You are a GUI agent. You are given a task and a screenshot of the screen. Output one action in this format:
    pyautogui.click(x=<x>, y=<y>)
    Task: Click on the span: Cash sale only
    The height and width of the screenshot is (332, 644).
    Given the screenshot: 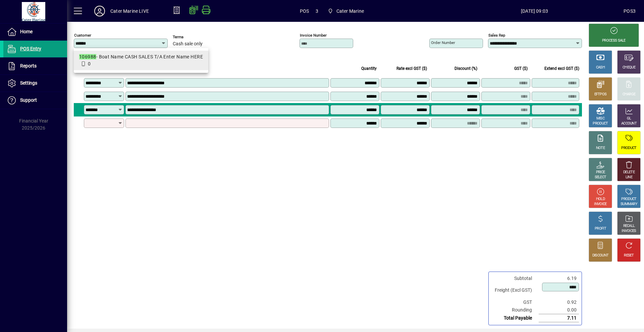 What is the action you would take?
    pyautogui.click(x=187, y=44)
    